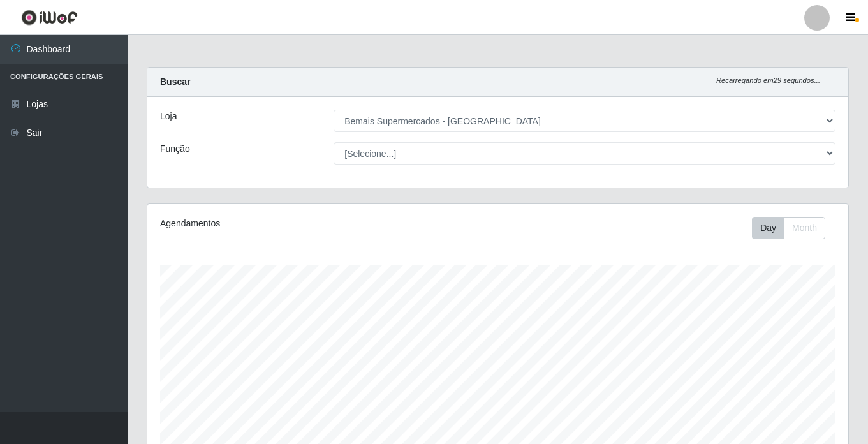 Image resolution: width=868 pixels, height=444 pixels. I want to click on div: First group, so click(788, 228).